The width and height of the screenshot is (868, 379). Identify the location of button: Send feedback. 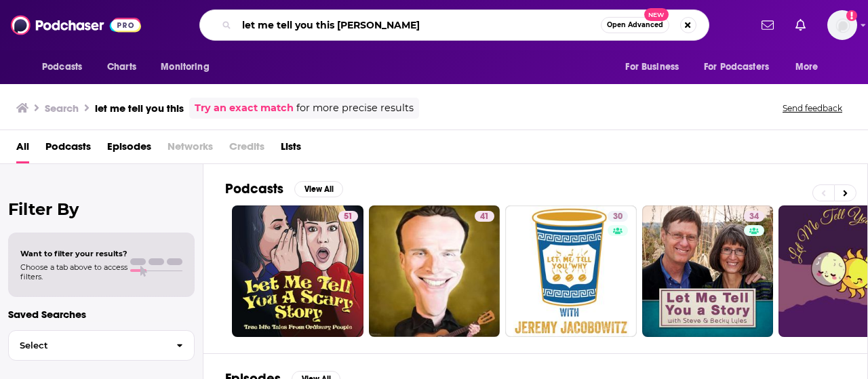
(812, 108).